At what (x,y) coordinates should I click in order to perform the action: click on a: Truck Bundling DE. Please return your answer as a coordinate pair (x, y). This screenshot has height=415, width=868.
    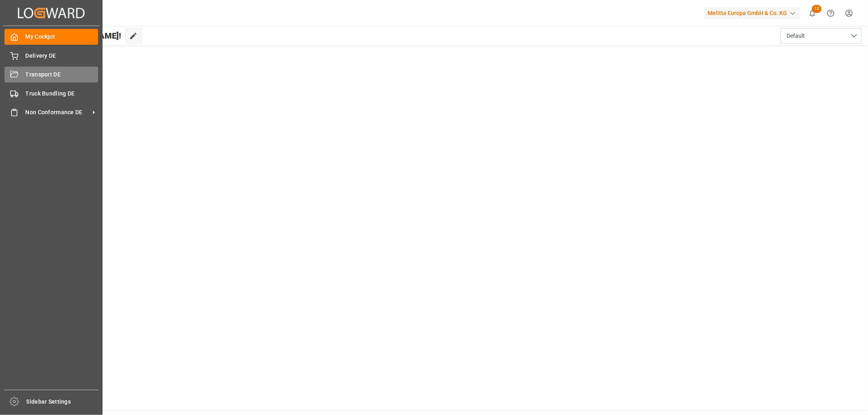
    Looking at the image, I should click on (51, 93).